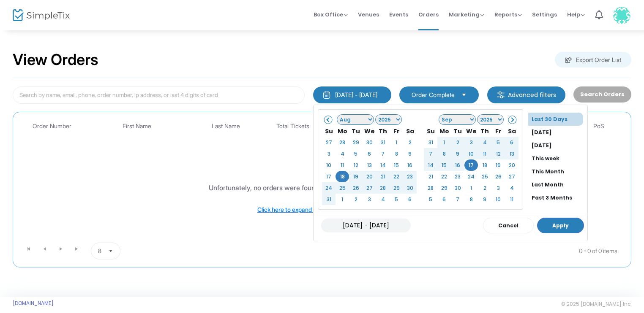 The height and width of the screenshot is (313, 644). Describe the element at coordinates (322, 188) in the screenshot. I see `div: Unfortunately, no orders were found. Please try adjusting the filters above.` at that location.